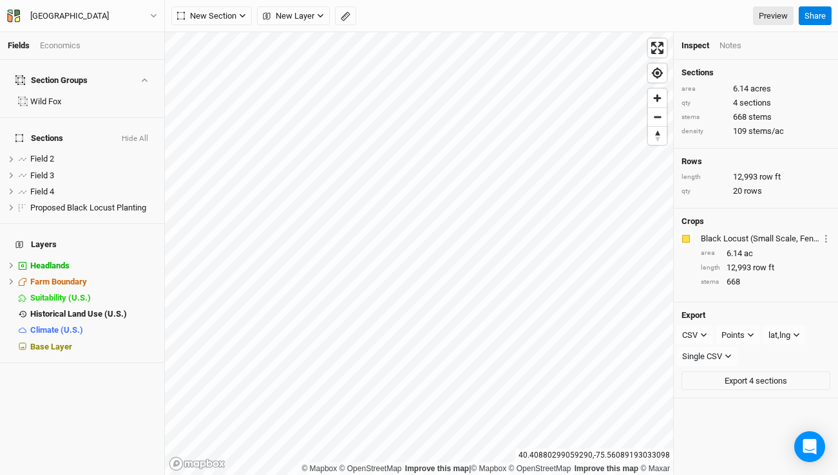  What do you see at coordinates (79, 314) in the screenshot?
I see `span: Historical Land Use (U.S.)` at bounding box center [79, 314].